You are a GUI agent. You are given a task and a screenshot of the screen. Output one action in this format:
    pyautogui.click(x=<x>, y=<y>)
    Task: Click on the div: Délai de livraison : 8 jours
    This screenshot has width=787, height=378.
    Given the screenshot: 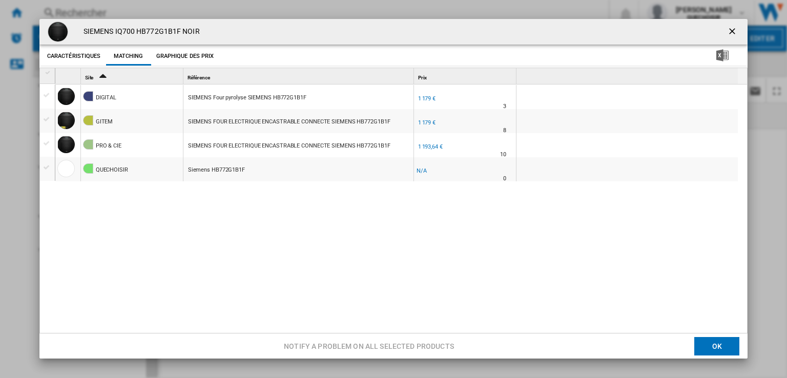 What is the action you would take?
    pyautogui.click(x=504, y=131)
    